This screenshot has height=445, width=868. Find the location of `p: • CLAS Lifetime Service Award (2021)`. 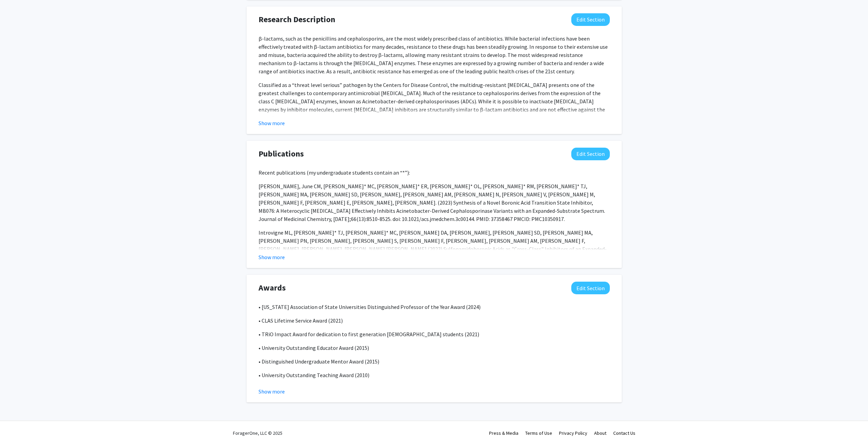

p: • CLAS Lifetime Service Award (2021) is located at coordinates (434, 321).